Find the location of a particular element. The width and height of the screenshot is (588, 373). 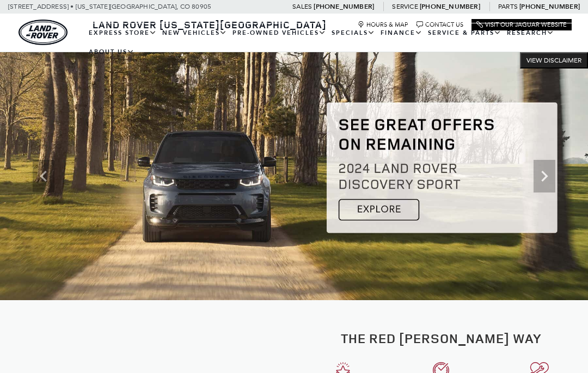

a: About Us is located at coordinates (112, 52).